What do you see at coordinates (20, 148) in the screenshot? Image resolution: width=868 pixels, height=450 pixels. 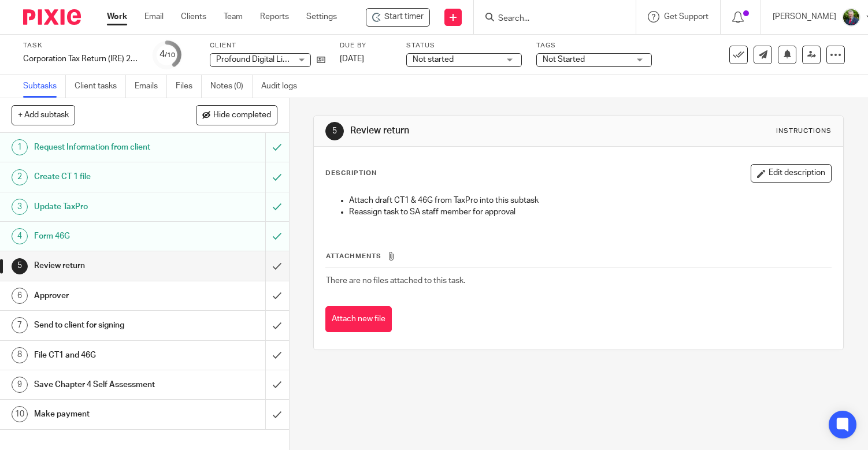 I see `div: 1` at bounding box center [20, 148].